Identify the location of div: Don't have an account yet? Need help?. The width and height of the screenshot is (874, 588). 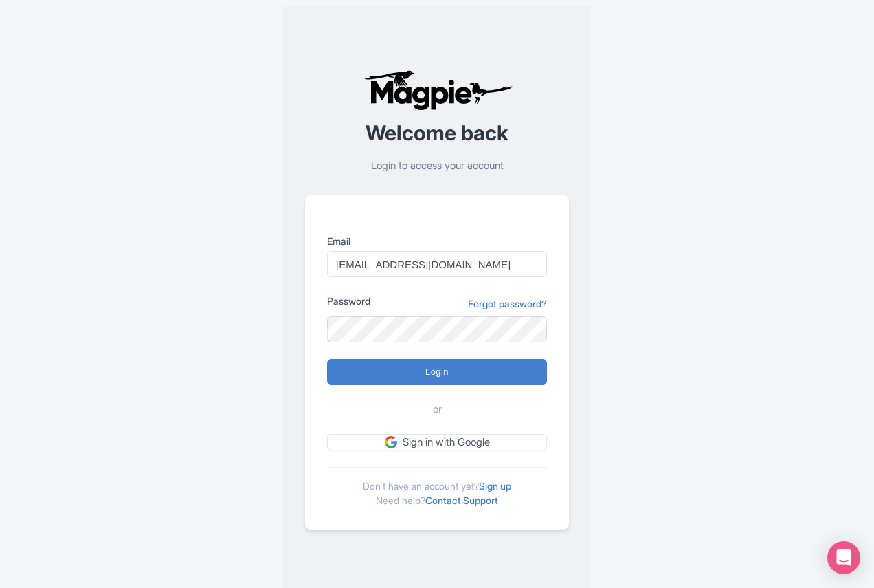
(437, 486).